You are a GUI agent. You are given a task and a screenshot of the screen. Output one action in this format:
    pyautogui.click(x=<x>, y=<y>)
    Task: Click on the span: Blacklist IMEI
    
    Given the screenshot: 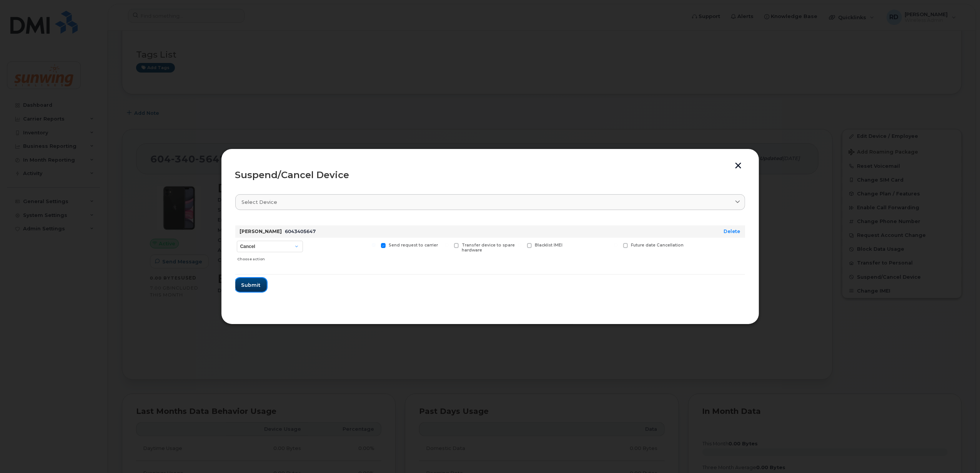 What is the action you would take?
    pyautogui.click(x=549, y=245)
    